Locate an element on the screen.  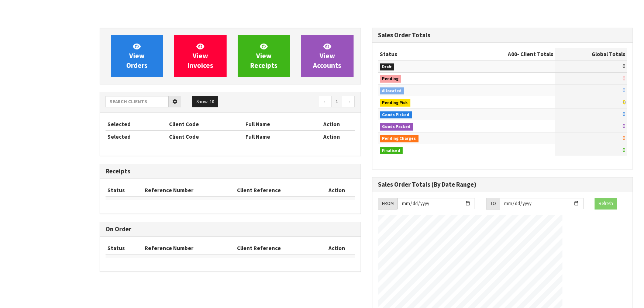
a: ViewAccounts is located at coordinates (328, 56).